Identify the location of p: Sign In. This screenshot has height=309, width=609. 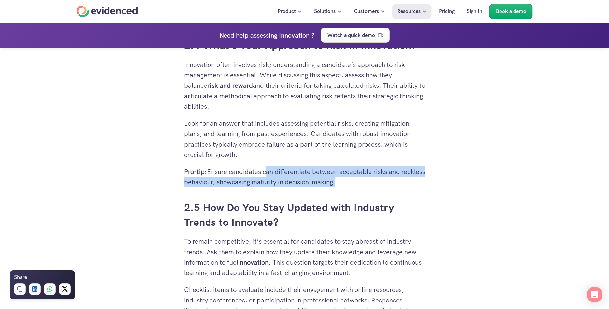
(475, 11).